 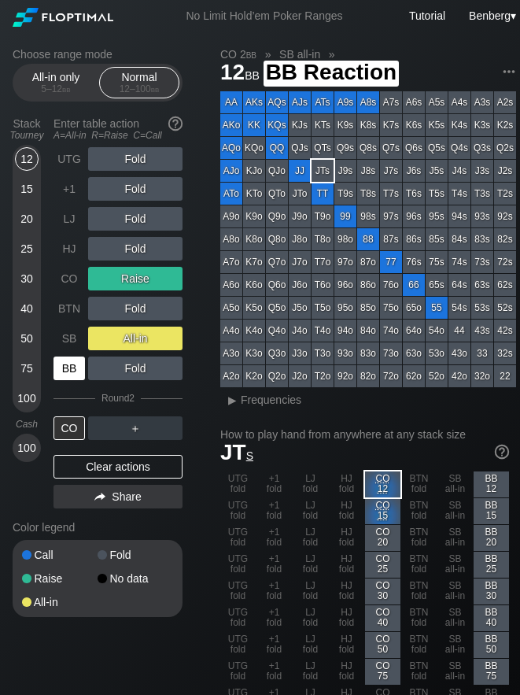 What do you see at coordinates (231, 148) in the screenshot?
I see `div: AQo` at bounding box center [231, 148].